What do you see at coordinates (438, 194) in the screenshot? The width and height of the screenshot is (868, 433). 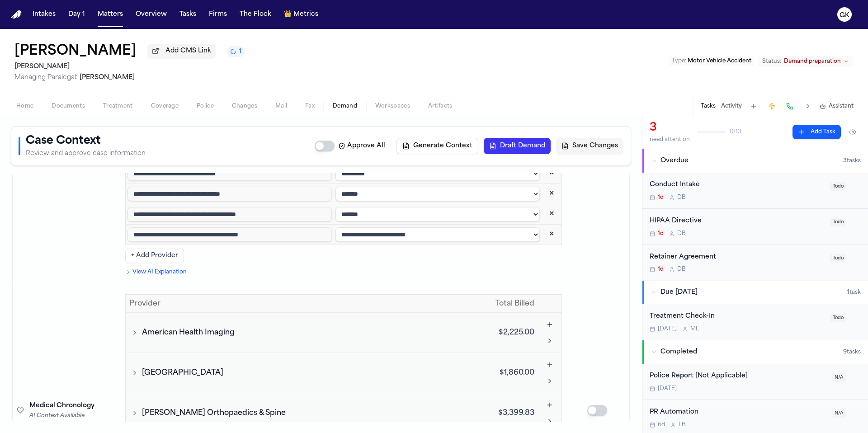 I see `select: Treatment outcome for Barbour Orthopaedics & Sports Medicine` at bounding box center [438, 194].